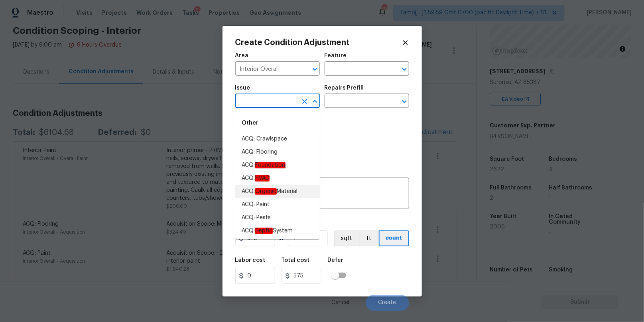  I want to click on span: ACQ: System, so click(267, 231).